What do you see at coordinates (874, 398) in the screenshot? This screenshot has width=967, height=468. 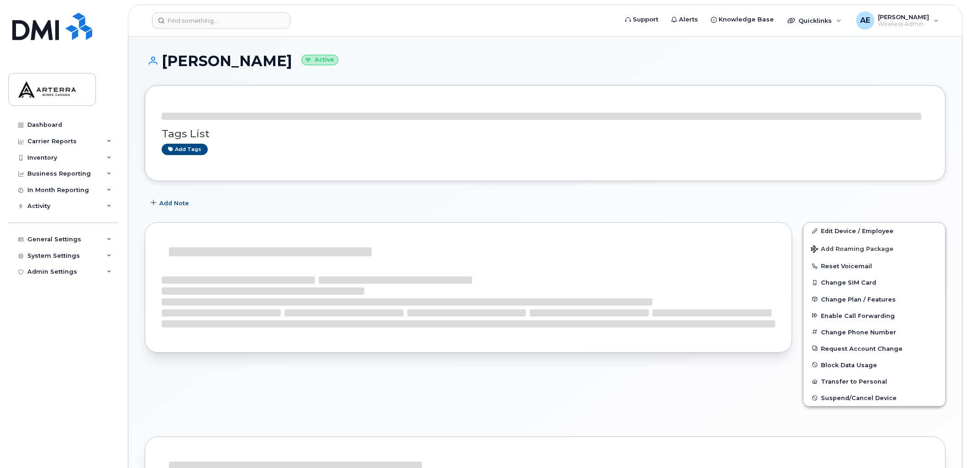 I see `button: Suspend/Cancel Device` at bounding box center [874, 398].